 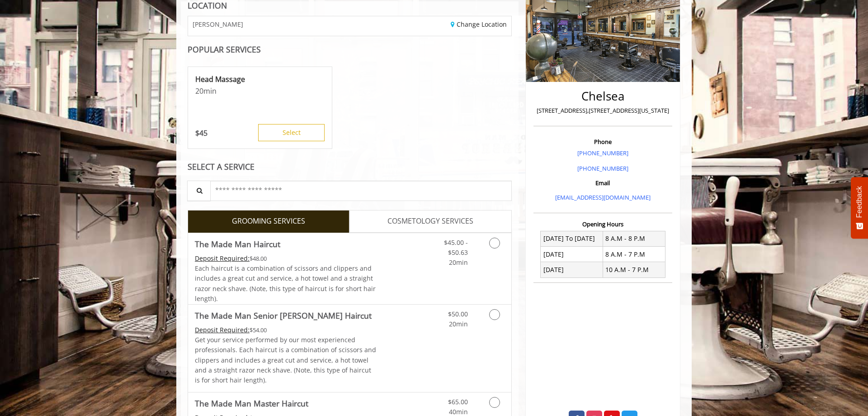 What do you see at coordinates (201, 133) in the screenshot?
I see `p: 45` at bounding box center [201, 133].